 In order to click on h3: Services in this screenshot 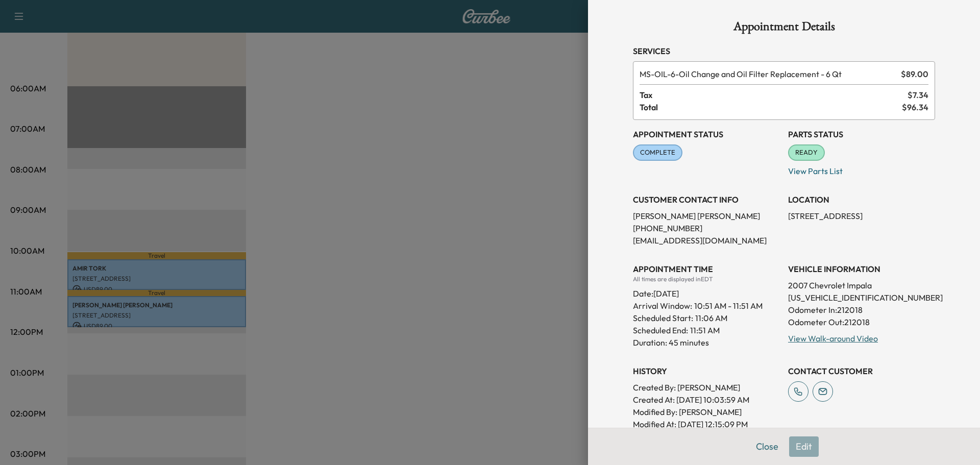, I will do `click(784, 51)`.